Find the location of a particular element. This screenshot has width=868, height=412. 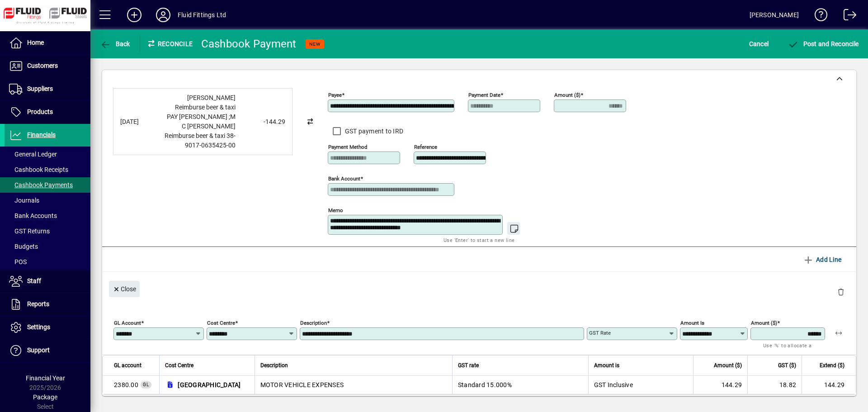

div: -144.29 is located at coordinates (263, 121).